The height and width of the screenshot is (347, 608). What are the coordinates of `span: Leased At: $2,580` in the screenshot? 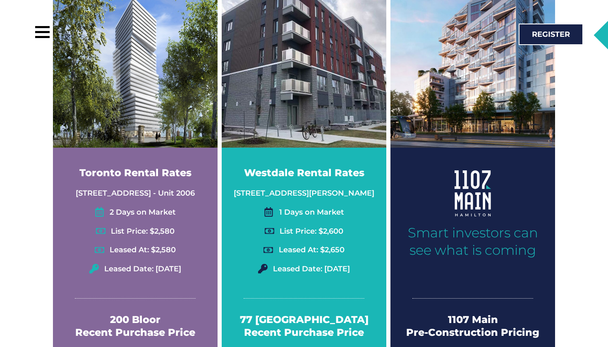 It's located at (142, 250).